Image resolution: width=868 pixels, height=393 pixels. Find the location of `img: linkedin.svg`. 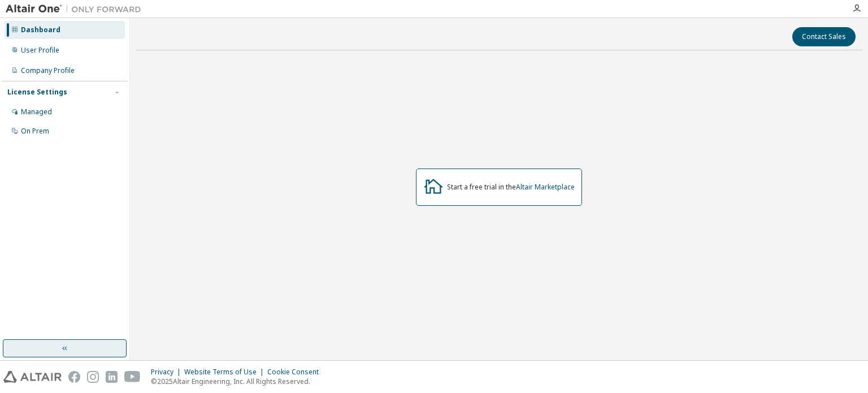

img: linkedin.svg is located at coordinates (111, 376).